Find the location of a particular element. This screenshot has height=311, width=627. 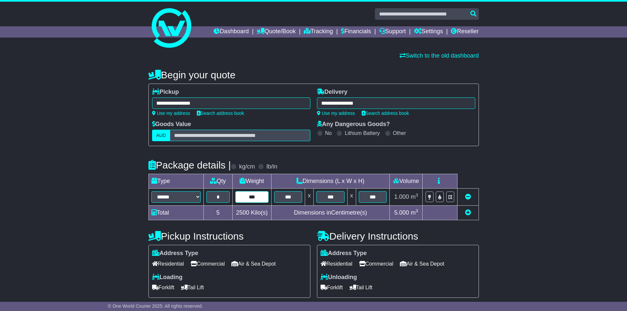

a: Switch to the old dashboard is located at coordinates (439, 56).